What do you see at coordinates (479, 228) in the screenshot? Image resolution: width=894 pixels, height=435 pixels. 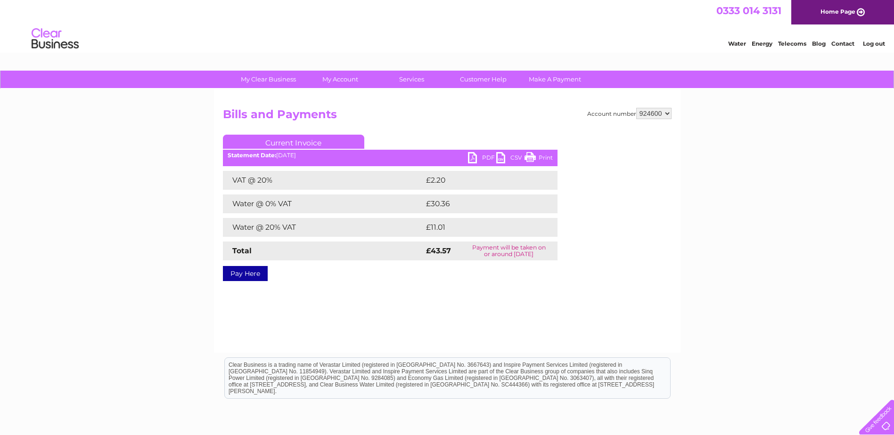 I see `td: £11.01` at bounding box center [479, 228].